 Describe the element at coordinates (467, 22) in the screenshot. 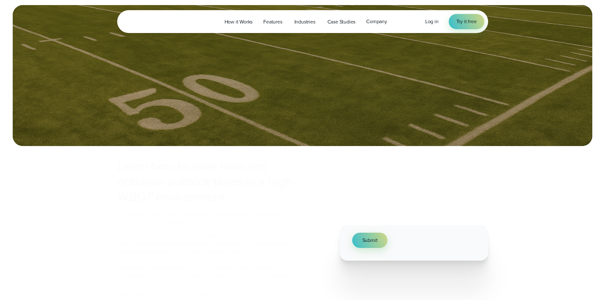

I see `span: Try it free` at that location.